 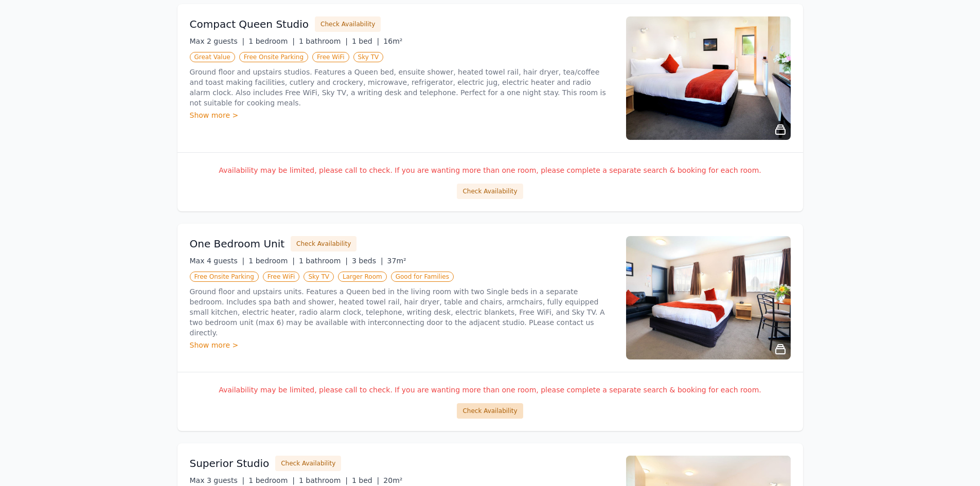 What do you see at coordinates (230, 463) in the screenshot?
I see `h3: Superior Studio` at bounding box center [230, 463].